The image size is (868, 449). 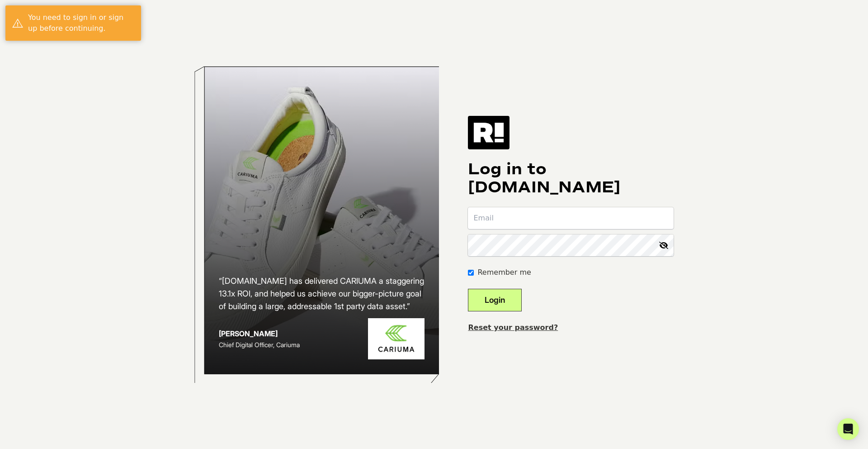 What do you see at coordinates (259, 344) in the screenshot?
I see `span: Chief Digital Officer, Cariuma` at bounding box center [259, 344].